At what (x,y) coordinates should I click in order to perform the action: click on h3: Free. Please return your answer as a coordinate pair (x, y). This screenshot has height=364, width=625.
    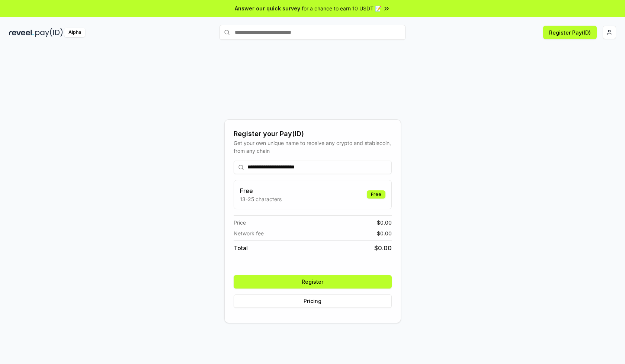
    Looking at the image, I should click on (261, 191).